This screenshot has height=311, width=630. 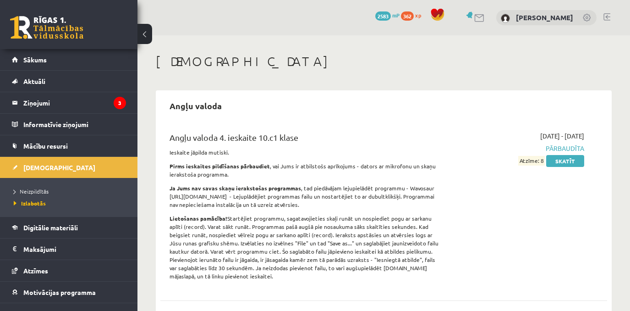 What do you see at coordinates (47, 28) in the screenshot?
I see `a: Rīgas 1. Tālmācības vidusskola` at bounding box center [47, 28].